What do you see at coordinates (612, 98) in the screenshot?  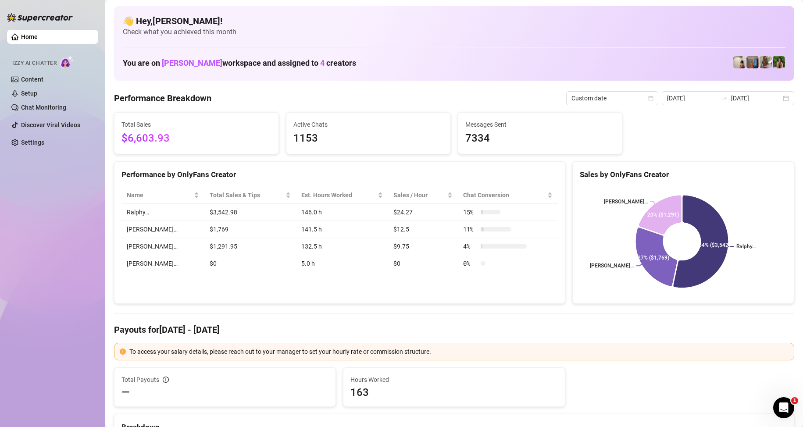 I see `span: Custom date` at bounding box center [612, 98].